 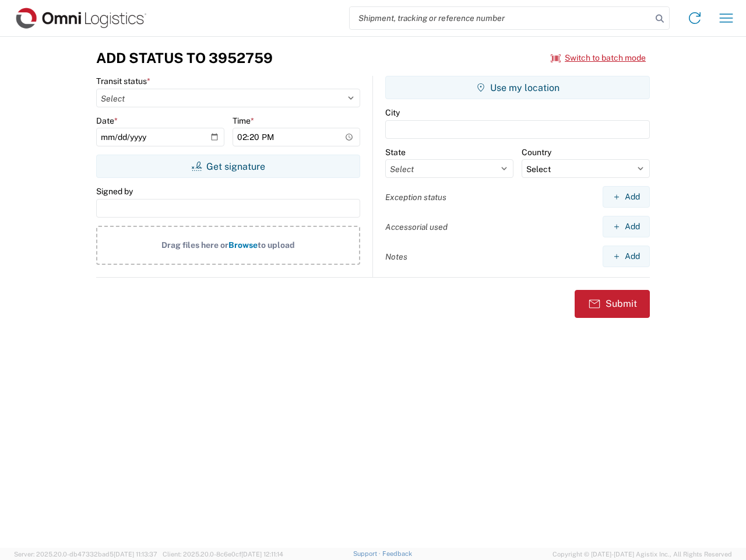 What do you see at coordinates (277, 245) in the screenshot?
I see `span: to upload` at bounding box center [277, 245].